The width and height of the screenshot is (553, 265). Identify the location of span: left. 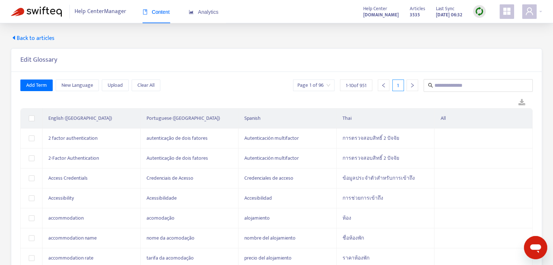
(383, 85).